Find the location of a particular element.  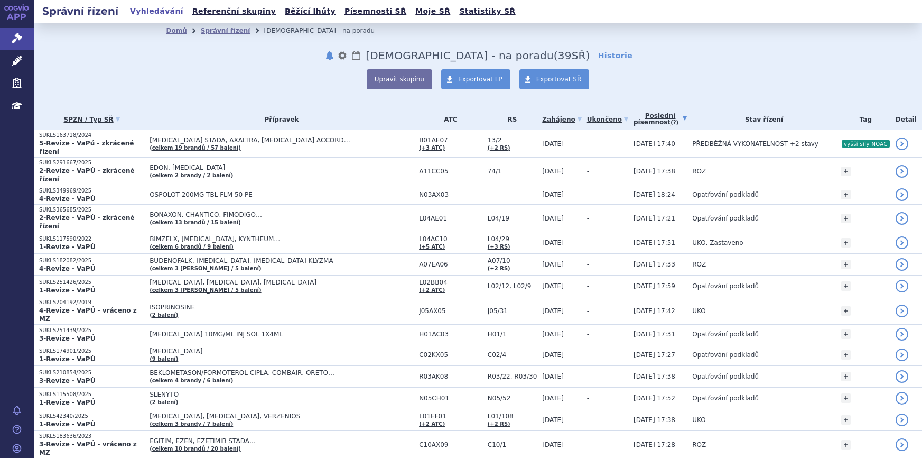

a: (9 balení) is located at coordinates (164, 358).